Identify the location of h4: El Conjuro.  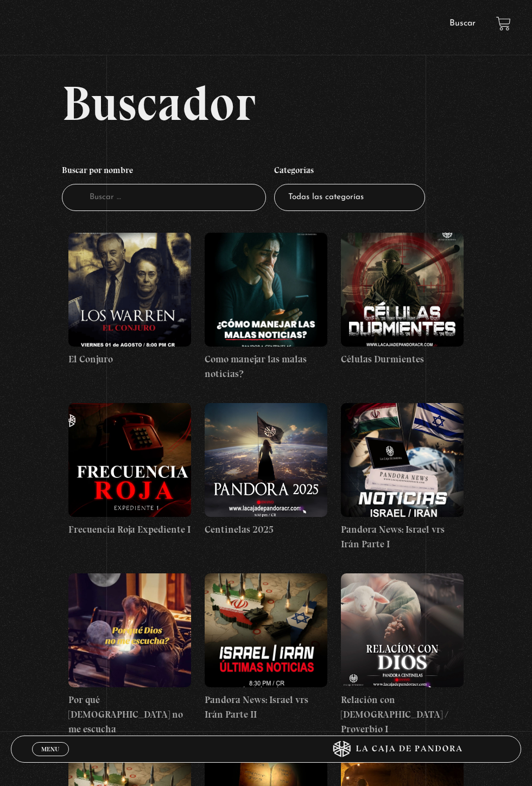
(130, 360).